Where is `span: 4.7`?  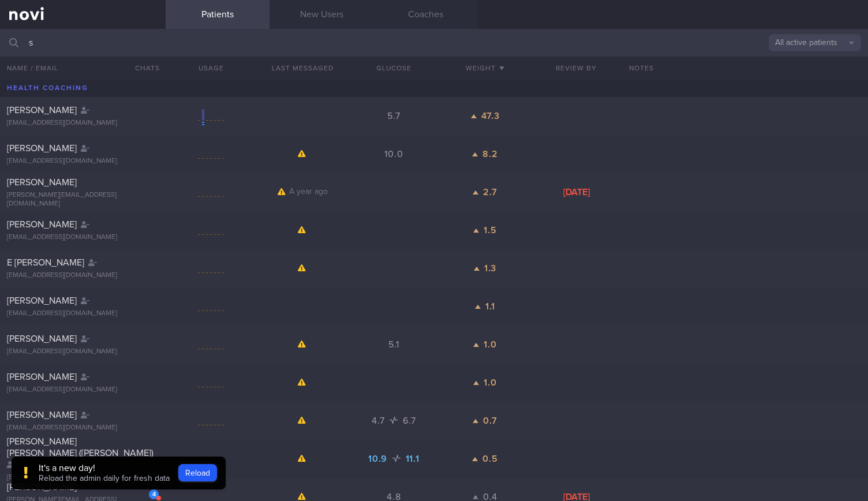
span: 4.7 is located at coordinates (379, 421).